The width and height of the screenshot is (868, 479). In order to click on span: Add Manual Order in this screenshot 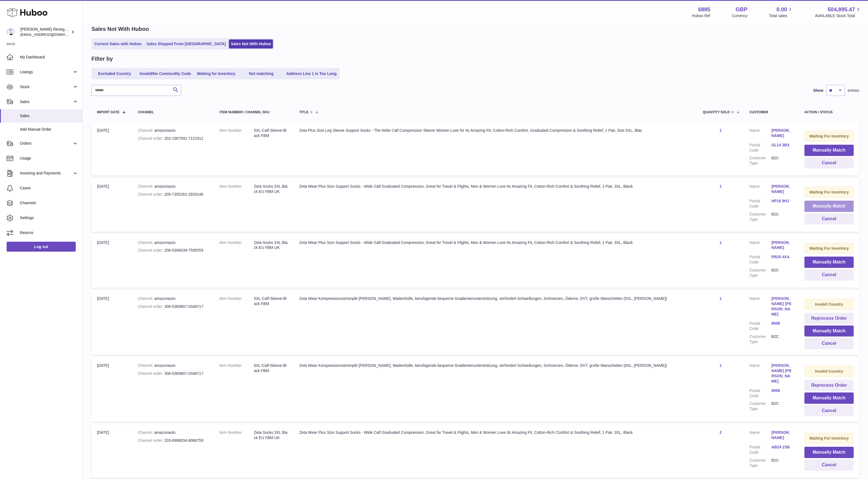, I will do `click(49, 129)`.